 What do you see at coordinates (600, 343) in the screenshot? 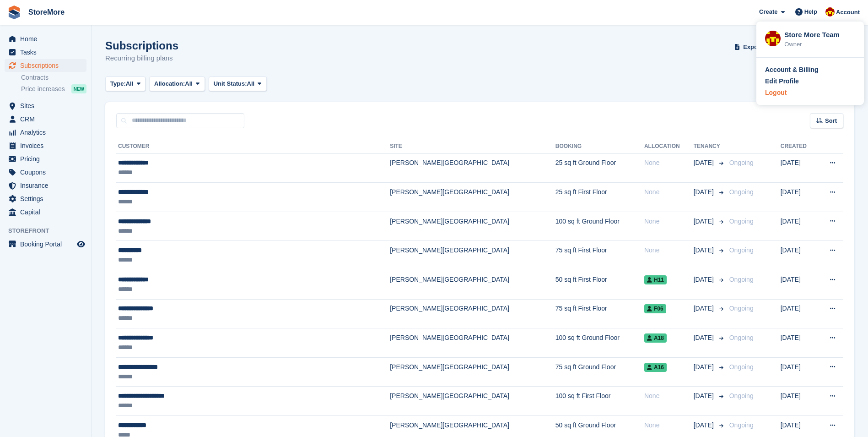
I see `td: 100 sq ft Ground Floor` at bounding box center [600, 343].